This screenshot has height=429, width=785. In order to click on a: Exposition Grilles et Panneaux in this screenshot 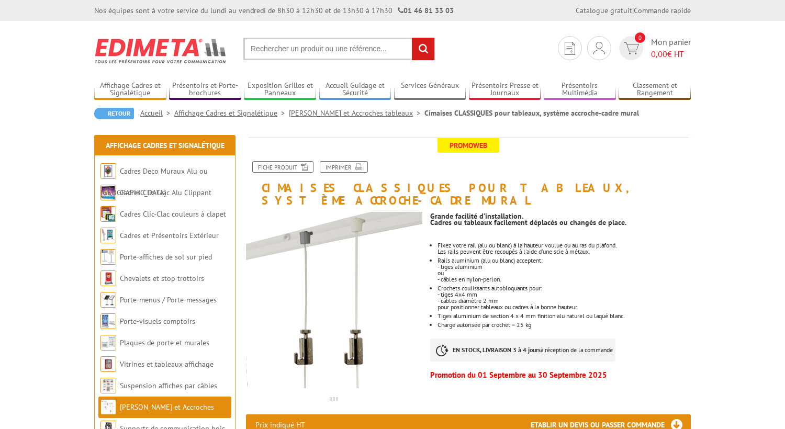, I will do `click(280, 90)`.